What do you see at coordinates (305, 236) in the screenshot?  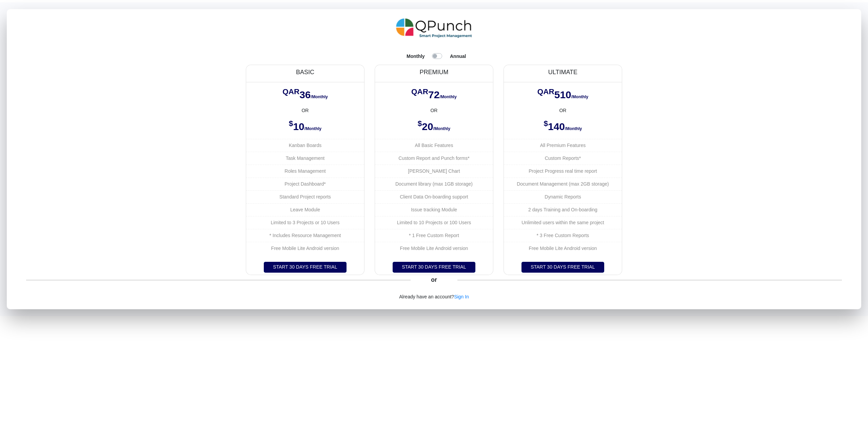 I see `li: * Includes Resource Management` at bounding box center [305, 236].